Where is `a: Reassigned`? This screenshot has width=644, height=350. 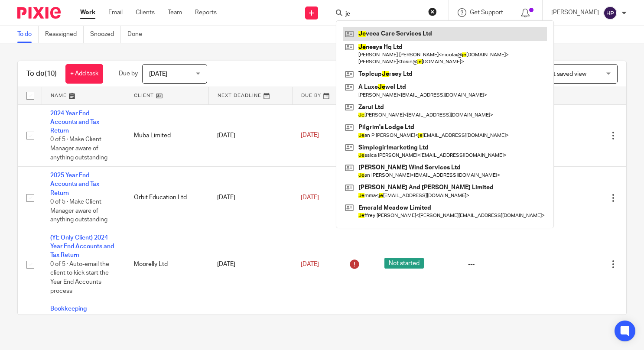 a: Reassigned is located at coordinates (64, 34).